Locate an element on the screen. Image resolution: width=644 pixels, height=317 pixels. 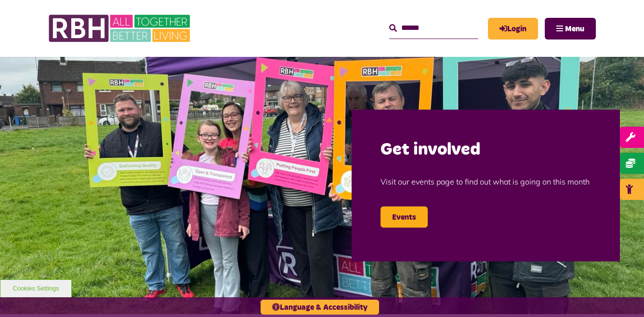
button: Language & Accessibility is located at coordinates (320, 307).